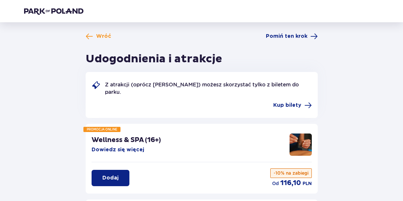 The image size is (403, 201). What do you see at coordinates (110, 178) in the screenshot?
I see `p: Dodaj` at bounding box center [110, 178].